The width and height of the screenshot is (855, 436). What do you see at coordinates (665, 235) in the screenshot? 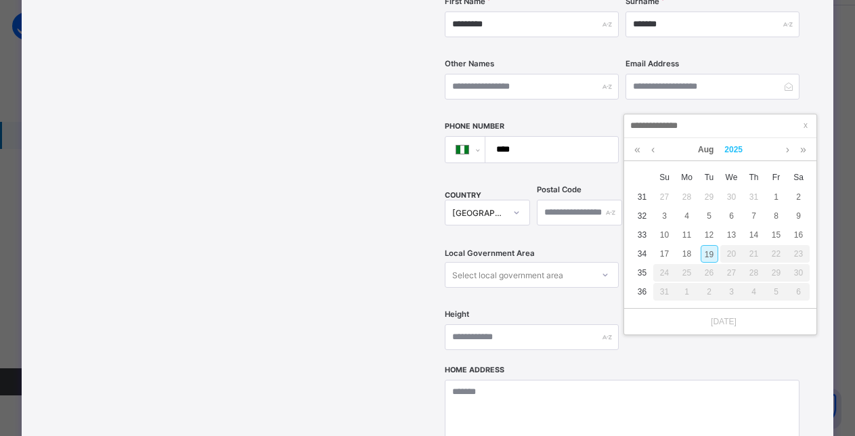
I see `div: 10` at bounding box center [665, 235].